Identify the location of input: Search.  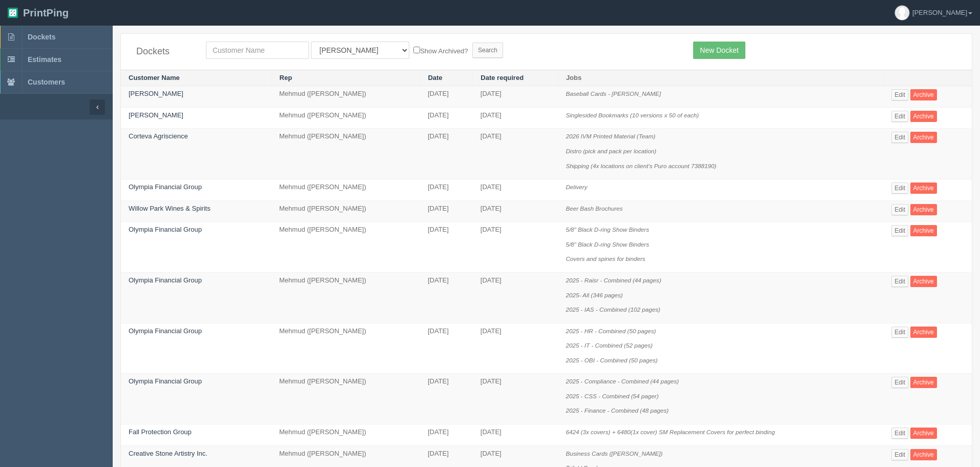
(488, 50).